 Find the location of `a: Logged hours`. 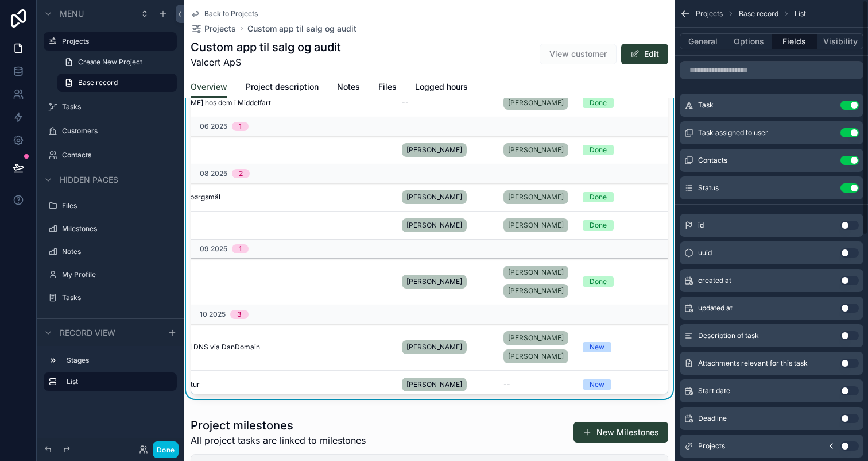

a: Logged hours is located at coordinates (441, 88).